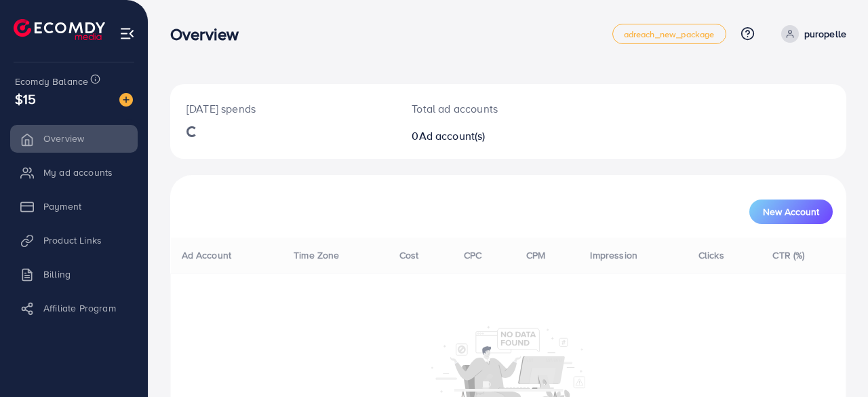  What do you see at coordinates (127, 33) in the screenshot?
I see `img: menu` at bounding box center [127, 33].